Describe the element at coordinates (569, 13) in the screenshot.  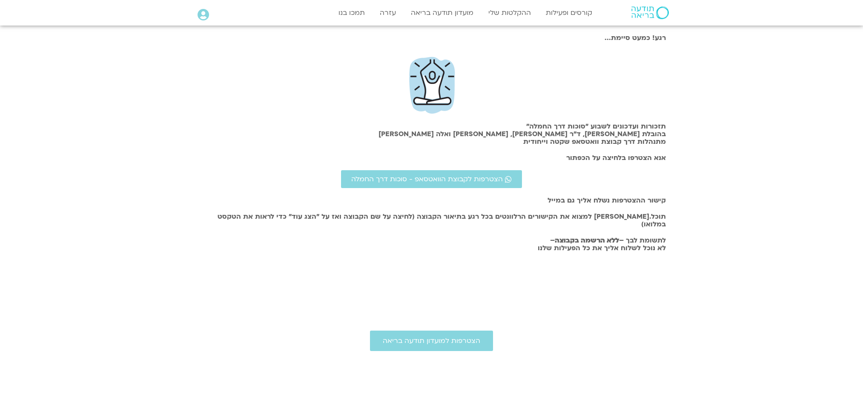
I see `a: קורסים ופעילות` at that location.